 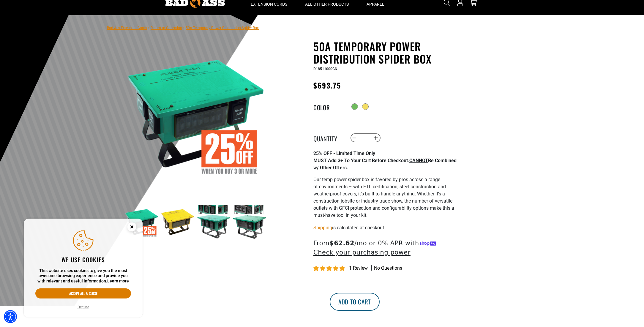 What do you see at coordinates (388, 268) in the screenshot?
I see `span: No questions` at bounding box center [388, 268].